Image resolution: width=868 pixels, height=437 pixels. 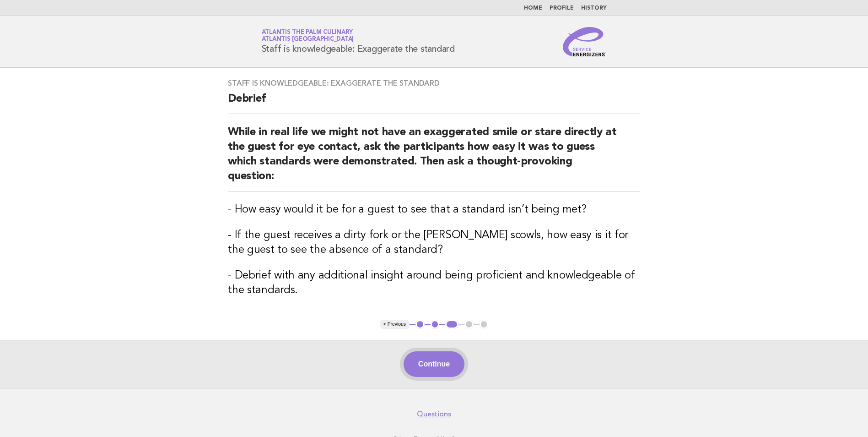 I want to click on button: 2, so click(x=435, y=324).